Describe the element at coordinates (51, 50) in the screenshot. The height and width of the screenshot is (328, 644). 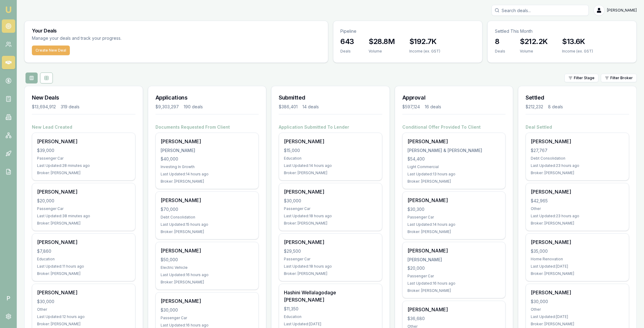
I see `a: Create New Deal` at that location.